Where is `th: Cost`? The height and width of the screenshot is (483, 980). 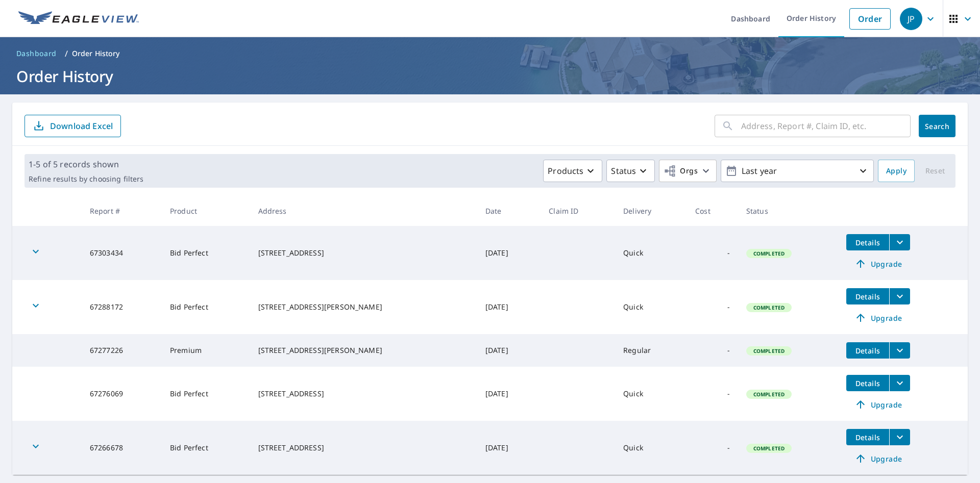
th: Cost is located at coordinates (713, 211).